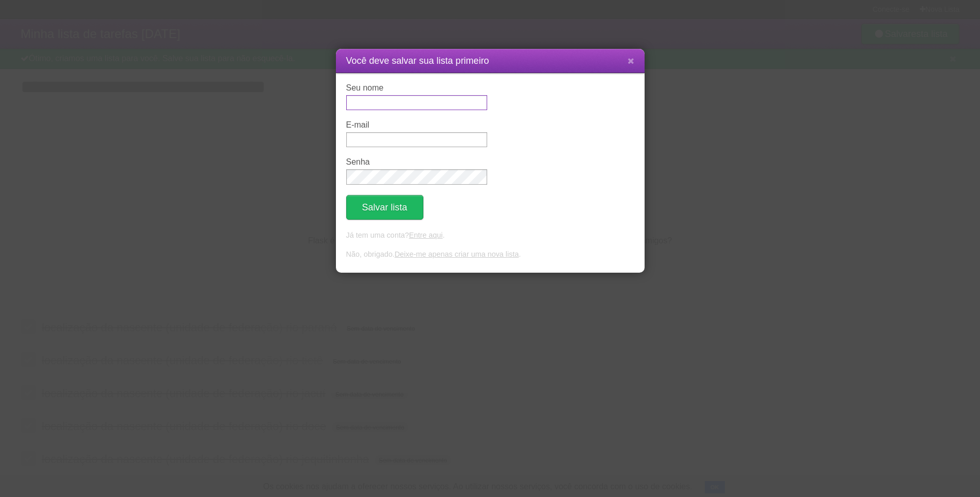  Describe the element at coordinates (384, 207) in the screenshot. I see `font: Salvar lista` at that location.